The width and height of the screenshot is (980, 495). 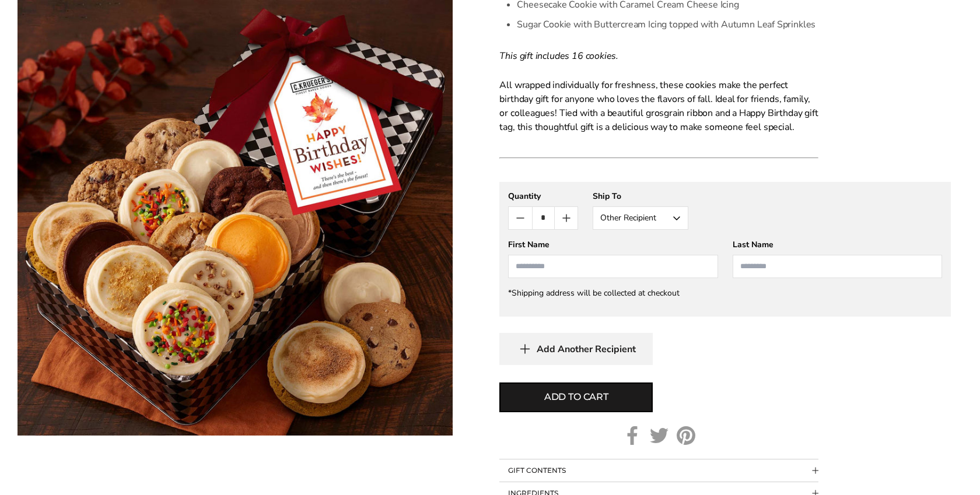 I want to click on button: Collapsible block button, so click(x=659, y=471).